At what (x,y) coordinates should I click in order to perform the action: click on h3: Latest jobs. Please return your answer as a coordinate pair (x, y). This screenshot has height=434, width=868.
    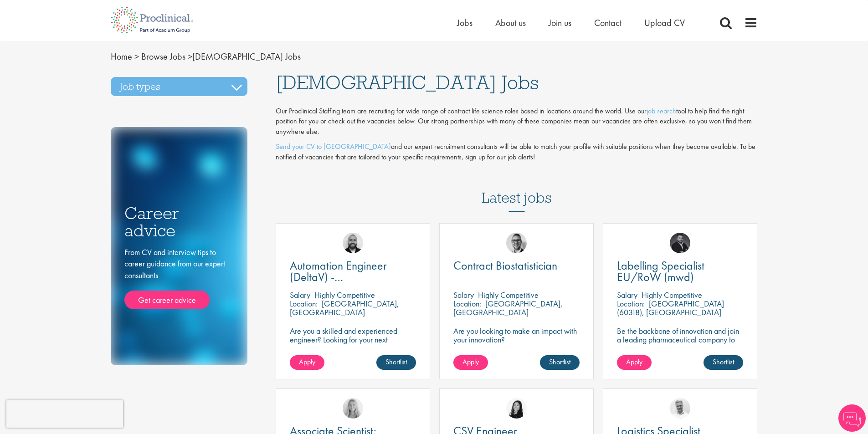
    Looking at the image, I should click on (517, 189).